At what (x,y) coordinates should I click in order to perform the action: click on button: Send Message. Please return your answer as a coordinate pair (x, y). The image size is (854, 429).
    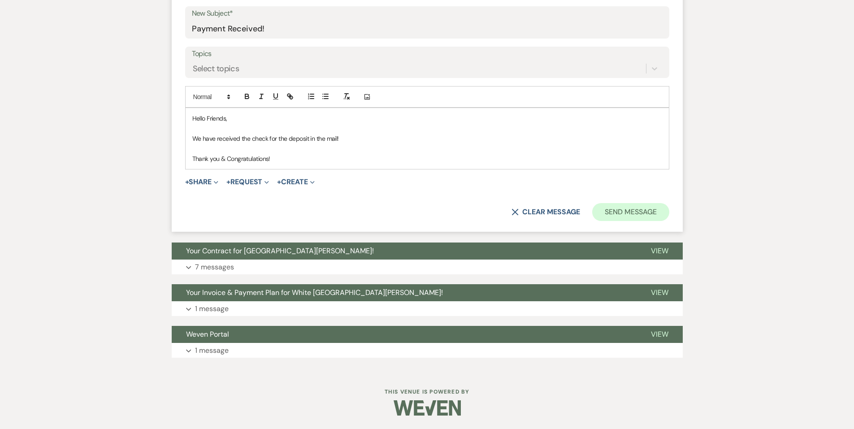
    Looking at the image, I should click on (630, 212).